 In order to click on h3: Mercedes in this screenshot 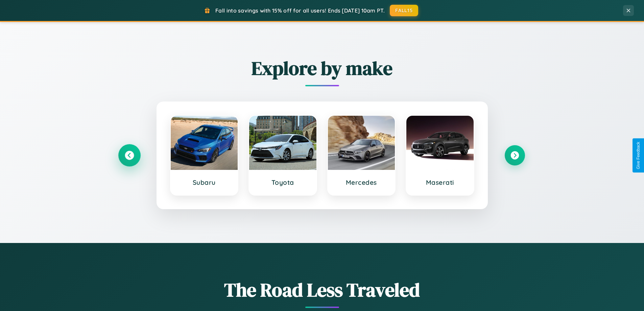, I will do `click(361, 182)`.